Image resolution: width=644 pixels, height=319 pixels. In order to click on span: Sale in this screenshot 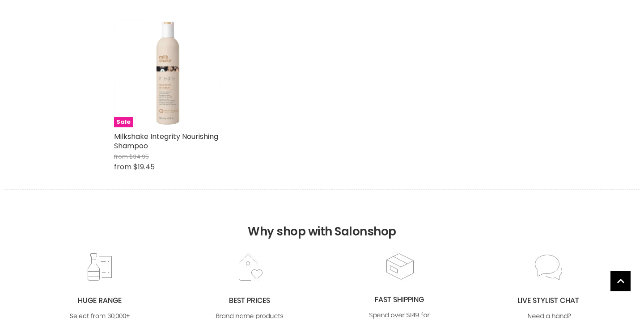, I will do `click(124, 122)`.